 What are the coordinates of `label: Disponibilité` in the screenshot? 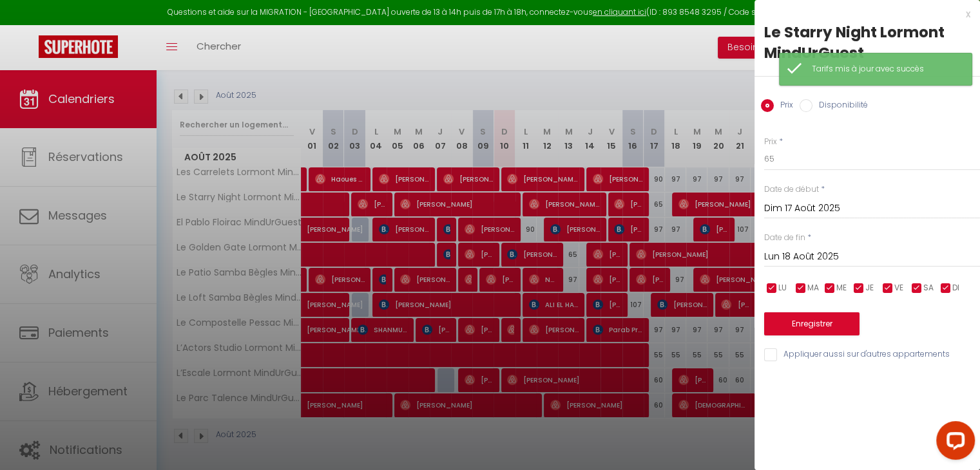 It's located at (840, 106).